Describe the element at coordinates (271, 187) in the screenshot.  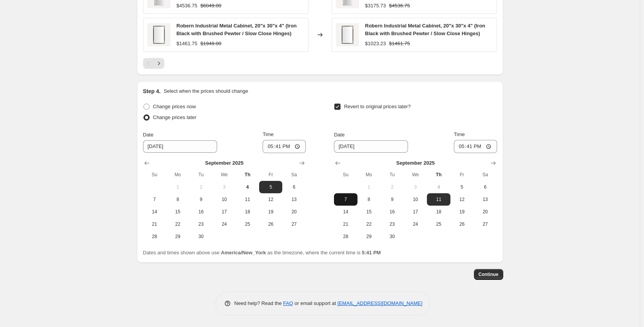
I see `button: Friday September 5 2025` at that location.